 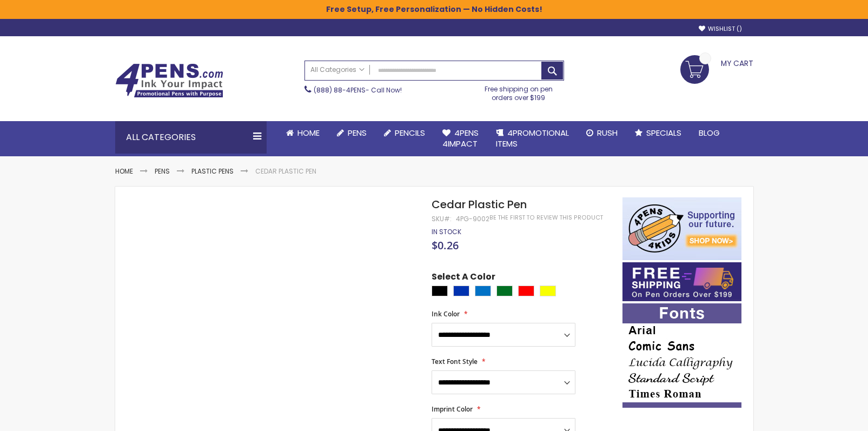 I want to click on div: Red, so click(x=526, y=292).